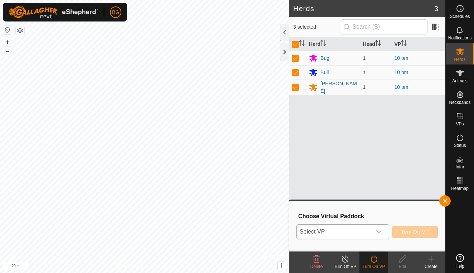 The image size is (474, 273). What do you see at coordinates (436, 9) in the screenshot?
I see `span: 3` at bounding box center [436, 9].